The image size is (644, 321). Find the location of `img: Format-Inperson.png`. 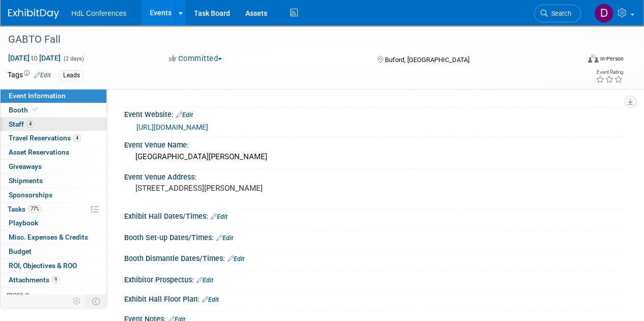

img: Format-Inperson.png is located at coordinates (593, 59).